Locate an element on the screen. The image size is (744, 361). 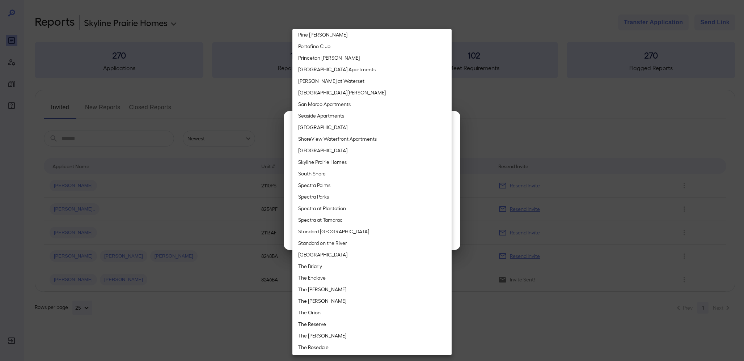
li: ShoreView Waterfront Apartments is located at coordinates (372, 139).